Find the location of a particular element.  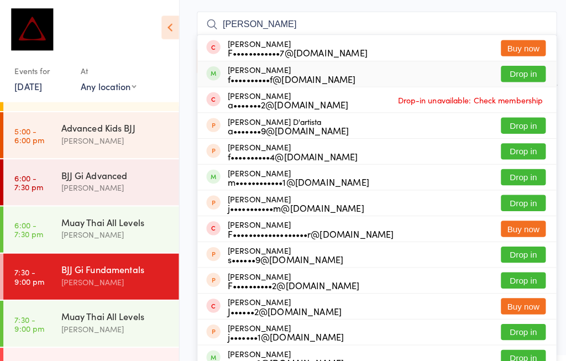

time: 5:00 - 6:00 pm is located at coordinates (29, 133).